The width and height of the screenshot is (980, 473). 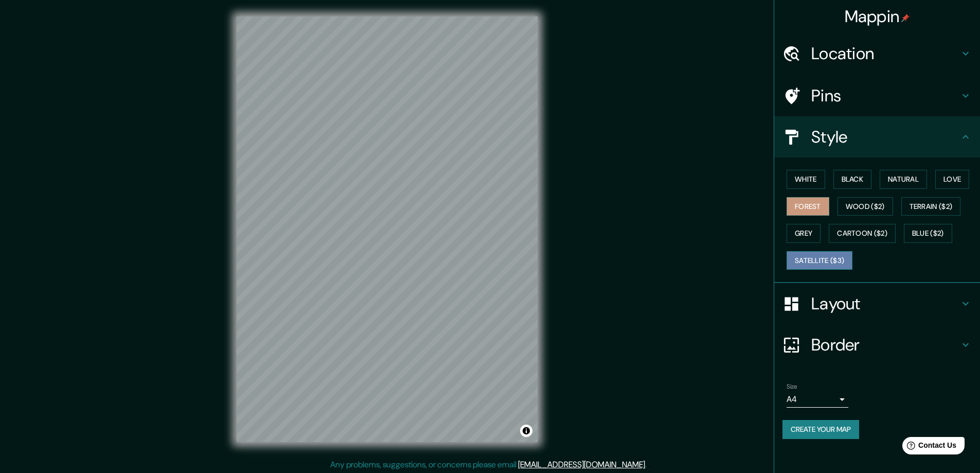 I want to click on button: Natural, so click(x=903, y=179).